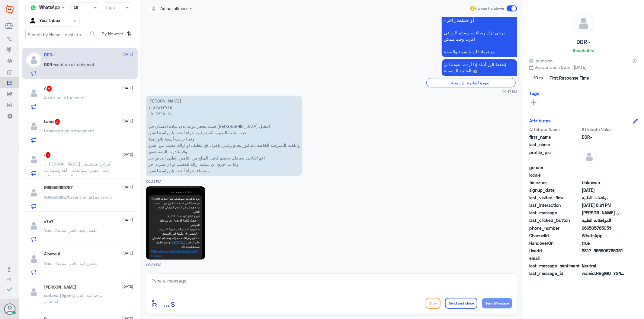 The height and width of the screenshot is (319, 644). I want to click on span: UserId, so click(555, 251).